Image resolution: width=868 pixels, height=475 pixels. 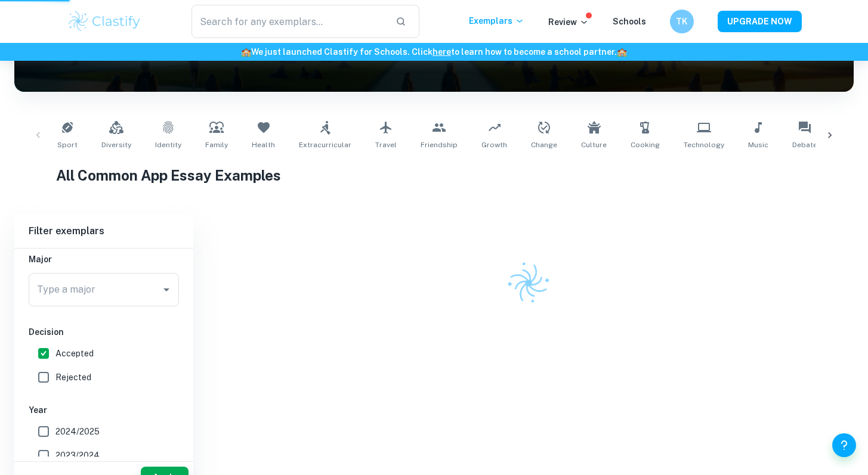 What do you see at coordinates (289, 22) in the screenshot?
I see `input: Search for any exemplars...` at bounding box center [289, 22].